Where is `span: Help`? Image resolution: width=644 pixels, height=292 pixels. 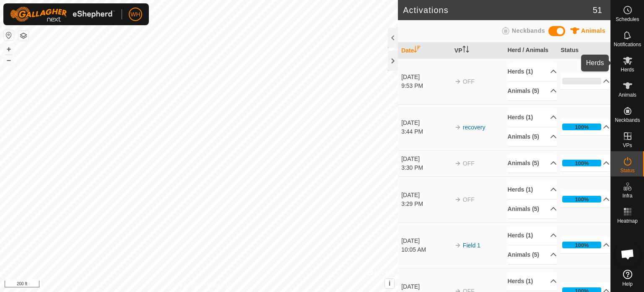 span: Help is located at coordinates (627, 284).